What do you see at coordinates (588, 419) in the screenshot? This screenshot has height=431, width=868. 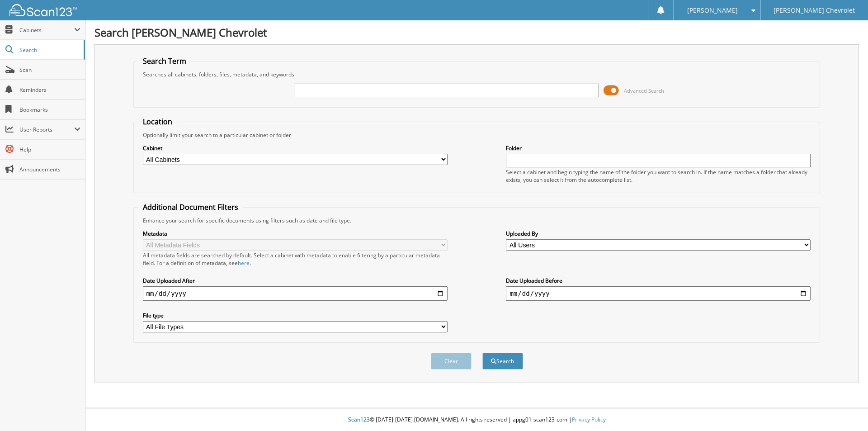 I see `a: Privacy Policy` at bounding box center [588, 419].